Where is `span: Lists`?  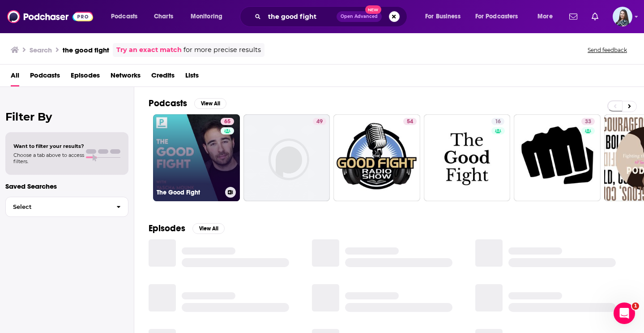
span: Lists is located at coordinates (192, 77).